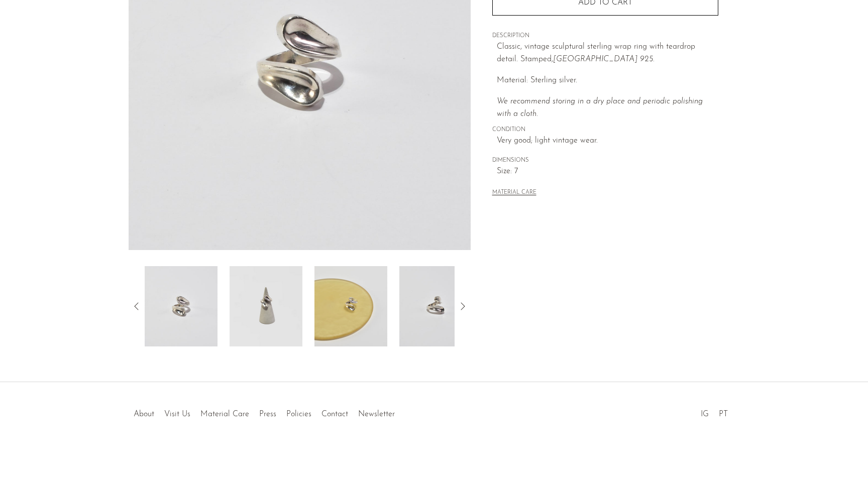 The height and width of the screenshot is (481, 868). Describe the element at coordinates (705, 415) in the screenshot. I see `a: IG` at that location.